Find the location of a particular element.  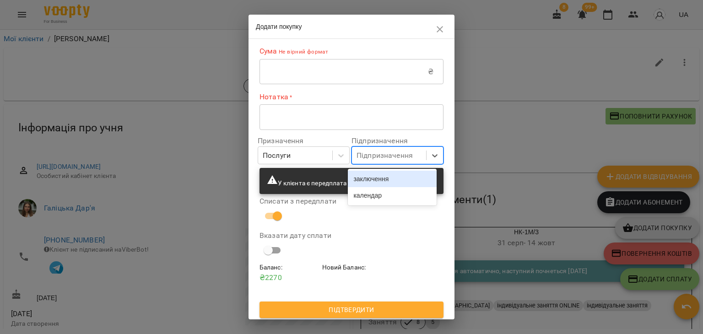

button: Підтвердити is located at coordinates (351, 310).